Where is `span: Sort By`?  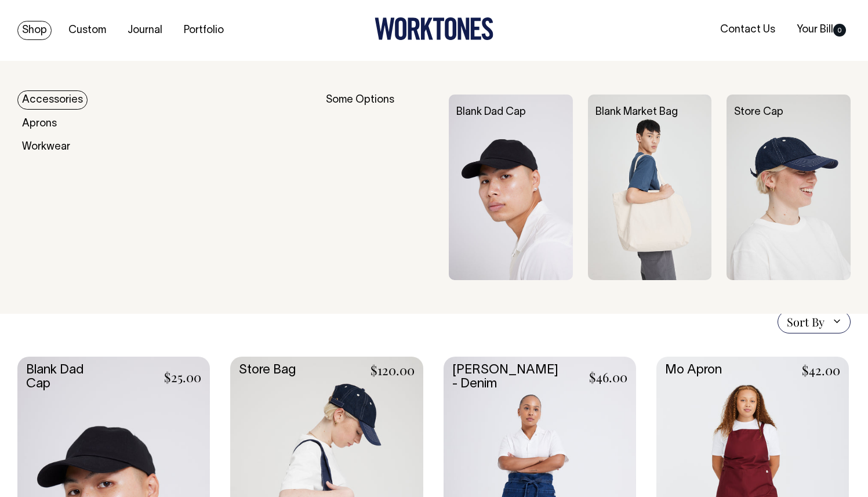
span: Sort By is located at coordinates (805, 322).